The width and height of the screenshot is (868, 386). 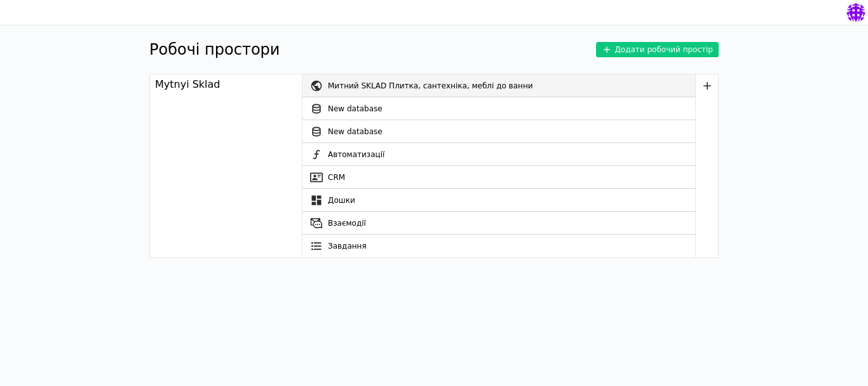 I want to click on a: Митний SKLAD Плитка, сантехніка, меблі до ванни, so click(x=499, y=86).